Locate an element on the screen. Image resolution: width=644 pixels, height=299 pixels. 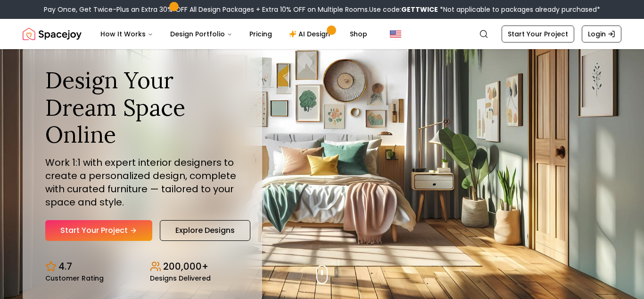
a: Spacejoy is located at coordinates (52, 34).